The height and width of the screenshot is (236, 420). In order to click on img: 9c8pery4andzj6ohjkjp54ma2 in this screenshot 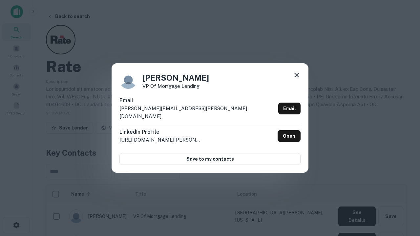, I will do `click(128, 80)`.